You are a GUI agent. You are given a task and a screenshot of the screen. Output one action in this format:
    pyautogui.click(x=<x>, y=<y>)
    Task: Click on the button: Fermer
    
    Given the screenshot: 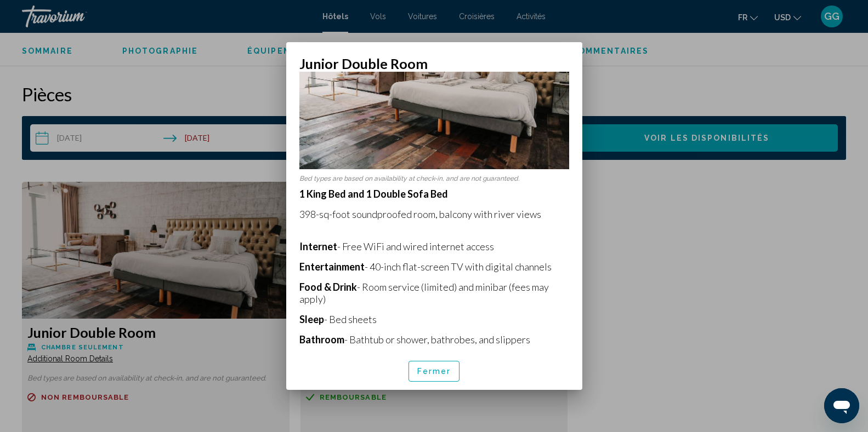 What is the action you would take?
    pyautogui.click(x=434, y=371)
    